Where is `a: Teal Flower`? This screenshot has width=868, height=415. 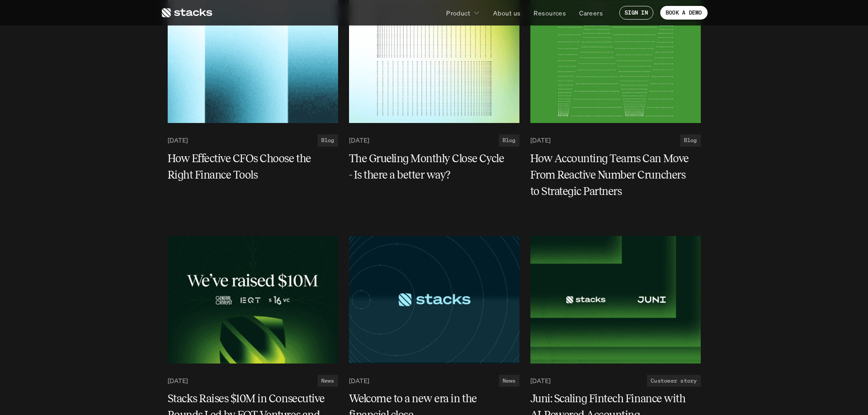
a: Teal Flower is located at coordinates (616, 300).